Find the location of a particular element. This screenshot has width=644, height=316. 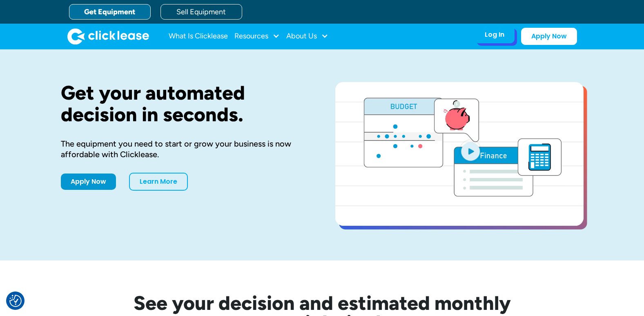

button: Consent Preferences is located at coordinates (16, 301).